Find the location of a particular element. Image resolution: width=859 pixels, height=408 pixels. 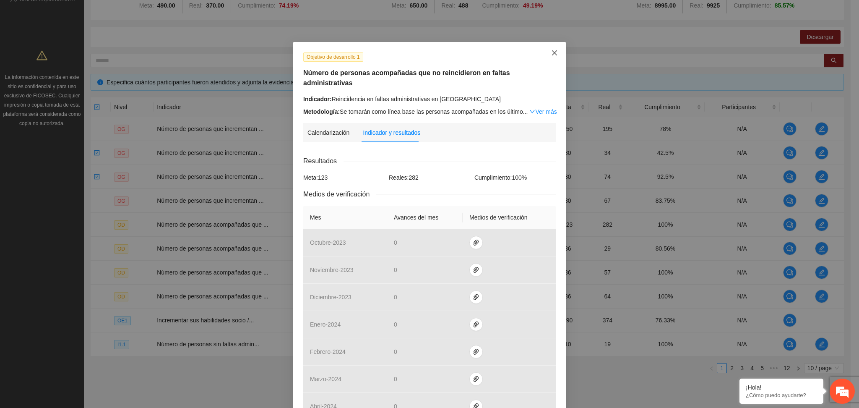

span: down is located at coordinates (532, 112).